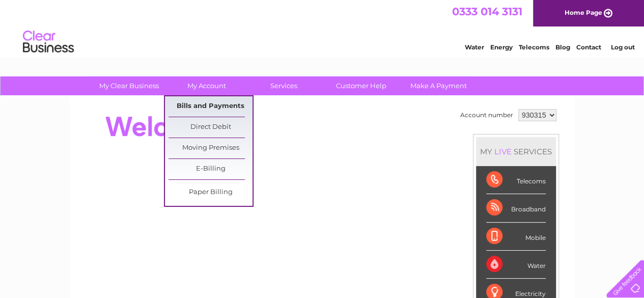 Image resolution: width=644 pixels, height=298 pixels. What do you see at coordinates (129, 85) in the screenshot?
I see `a: My Clear Business` at bounding box center [129, 85].